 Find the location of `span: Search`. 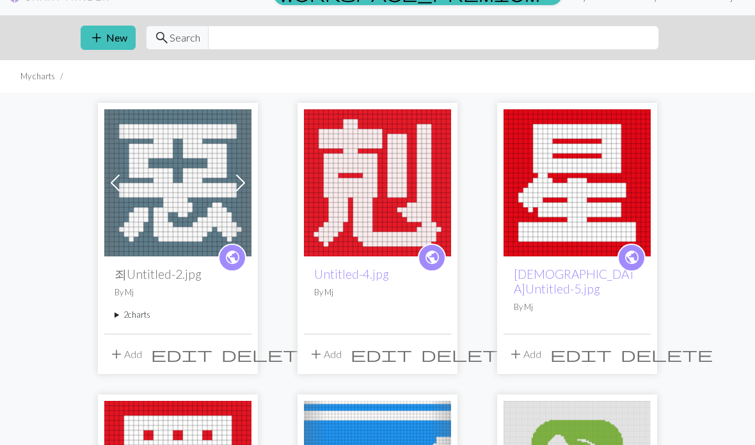

span: Search is located at coordinates (185, 38).